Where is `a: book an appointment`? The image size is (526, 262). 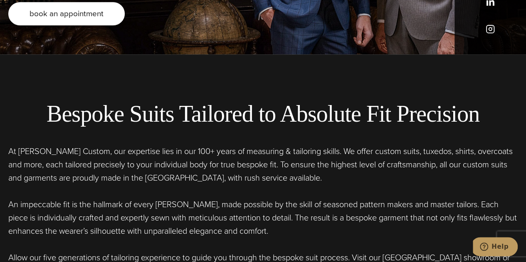
a: book an appointment is located at coordinates (67, 14).